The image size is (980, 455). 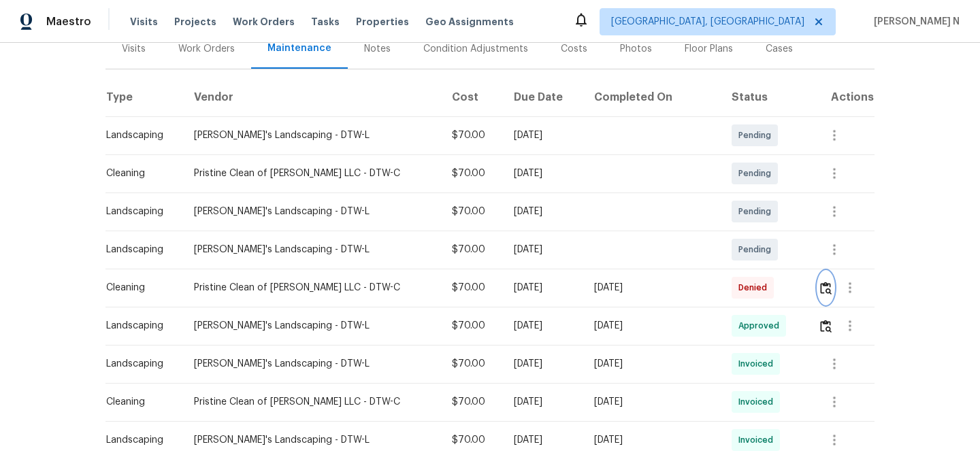 I want to click on th: Completed On, so click(x=652, y=97).